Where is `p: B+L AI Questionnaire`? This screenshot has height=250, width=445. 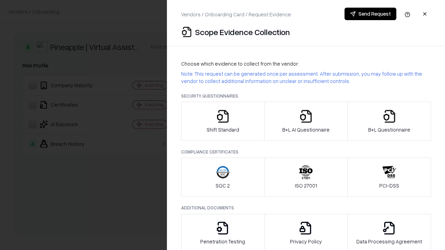 p: B+L AI Questionnaire is located at coordinates (306, 130).